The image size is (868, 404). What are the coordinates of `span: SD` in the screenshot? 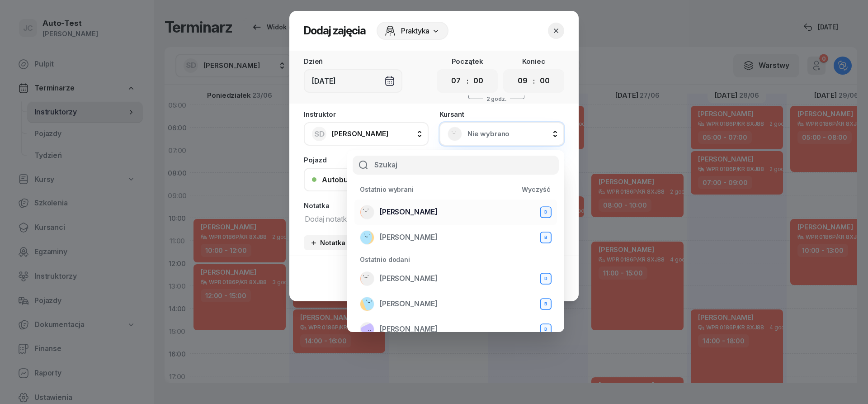 It's located at (319, 134).